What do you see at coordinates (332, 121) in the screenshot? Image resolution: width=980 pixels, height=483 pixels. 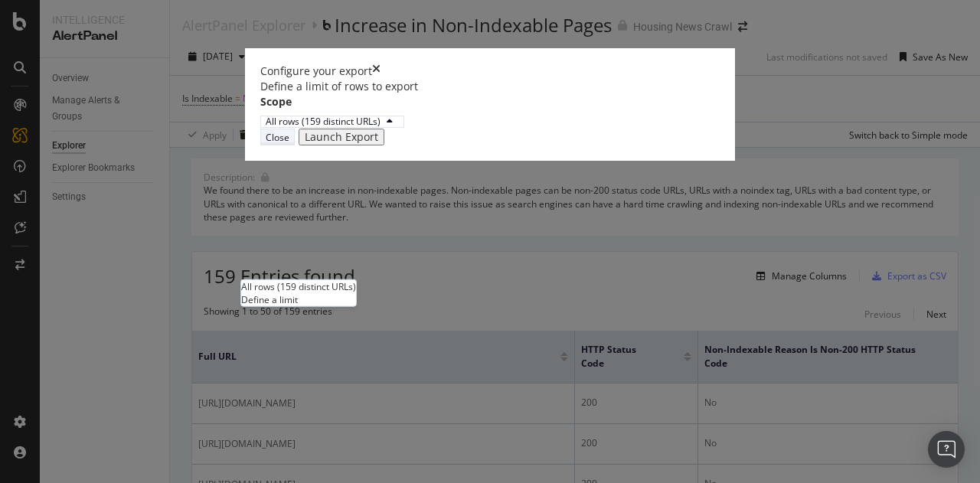 I see `button: All rows (159 distinct URLs)` at bounding box center [332, 121].